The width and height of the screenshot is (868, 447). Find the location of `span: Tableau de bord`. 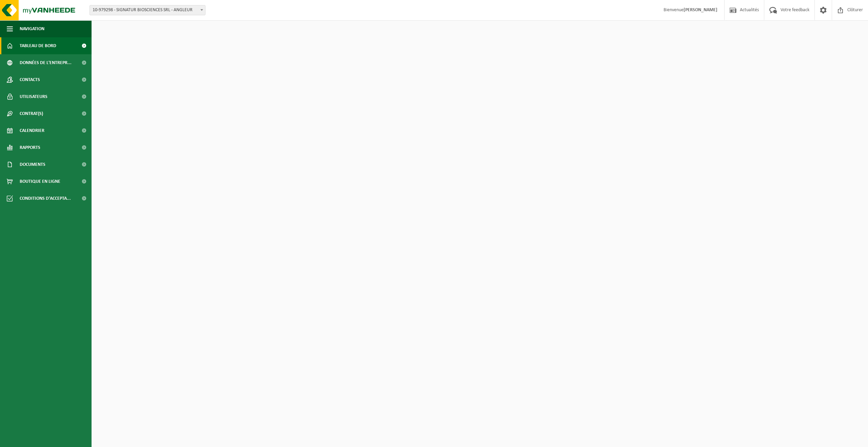

span: Tableau de bord is located at coordinates (38, 46).